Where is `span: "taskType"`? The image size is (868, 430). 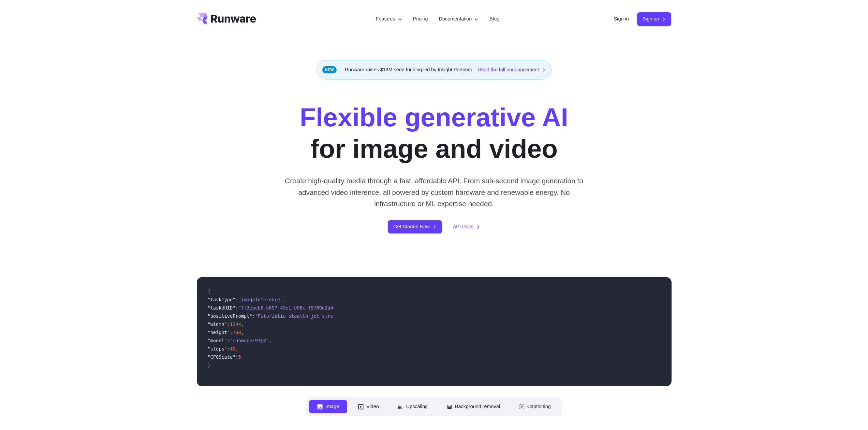 span: "taskType" is located at coordinates (221, 300).